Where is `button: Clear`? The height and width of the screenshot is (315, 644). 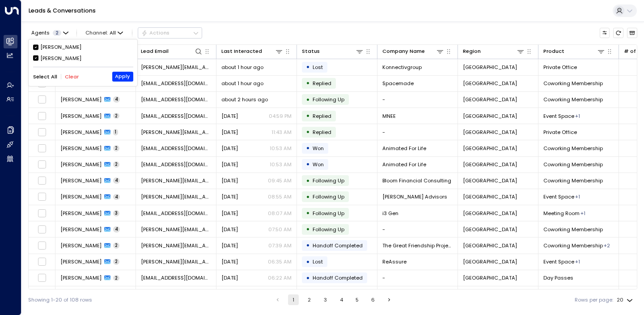 button: Clear is located at coordinates (72, 76).